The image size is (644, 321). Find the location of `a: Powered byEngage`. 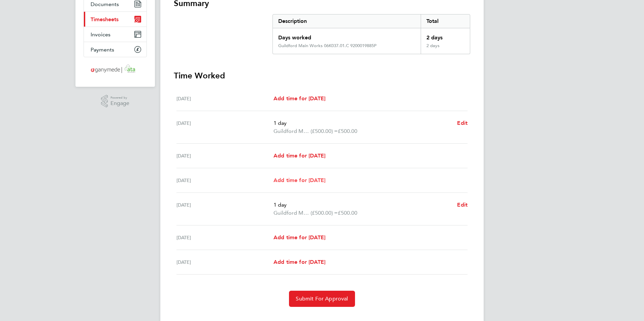

a: Powered byEngage is located at coordinates (115, 101).